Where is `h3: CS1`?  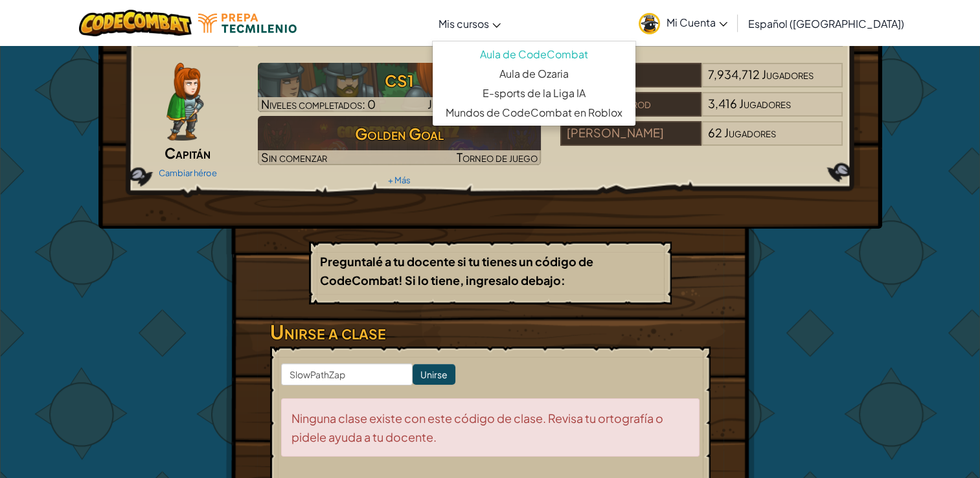
h3: CS1 is located at coordinates (399, 80).